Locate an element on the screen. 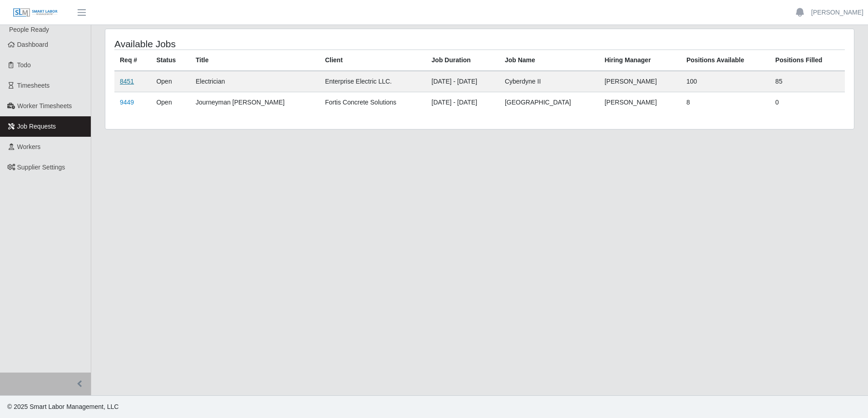  span: Job Requests is located at coordinates (37, 126).